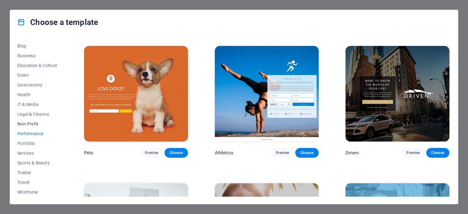 The width and height of the screenshot is (468, 214). Describe the element at coordinates (224, 153) in the screenshot. I see `p: Athletics` at that location.